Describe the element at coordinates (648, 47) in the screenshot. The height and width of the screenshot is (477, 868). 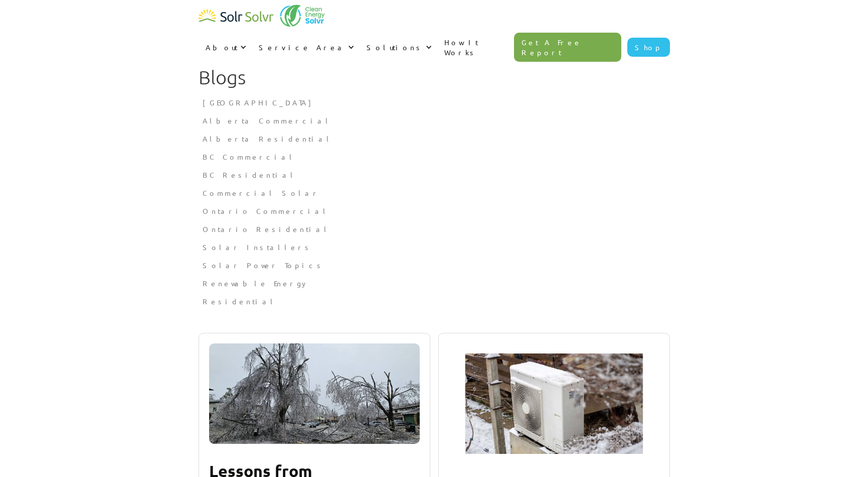
I see `a: Shop` at that location.